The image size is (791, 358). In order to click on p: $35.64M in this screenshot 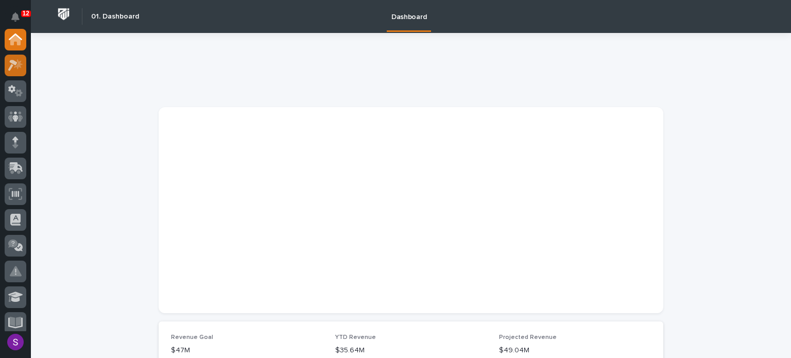, I will do `click(411, 350)`.